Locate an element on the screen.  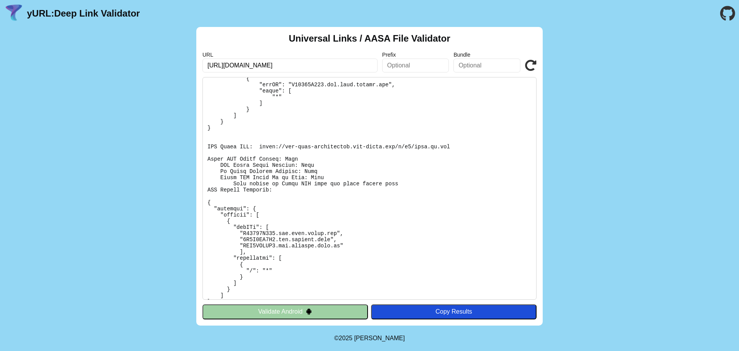
span: 2025 is located at coordinates (346, 338).